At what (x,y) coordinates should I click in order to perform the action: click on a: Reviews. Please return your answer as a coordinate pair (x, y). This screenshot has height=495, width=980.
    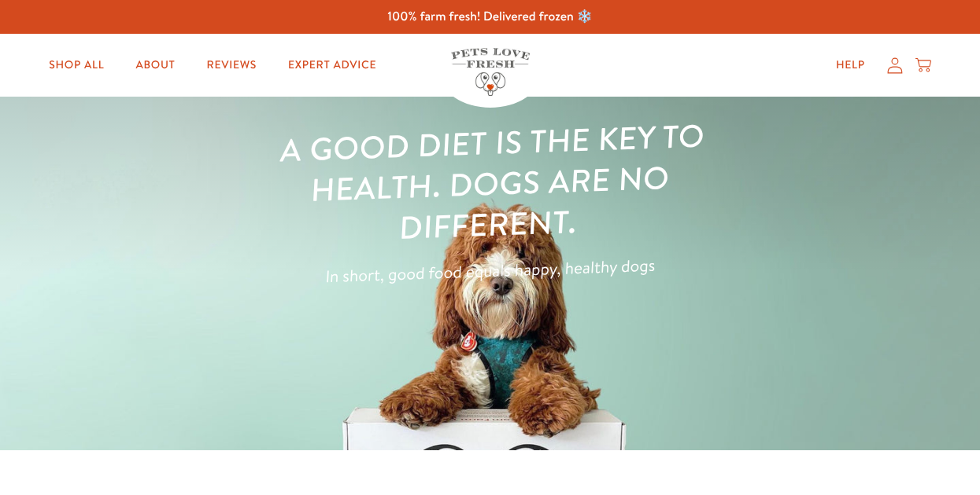
    Looking at the image, I should click on (232, 65).